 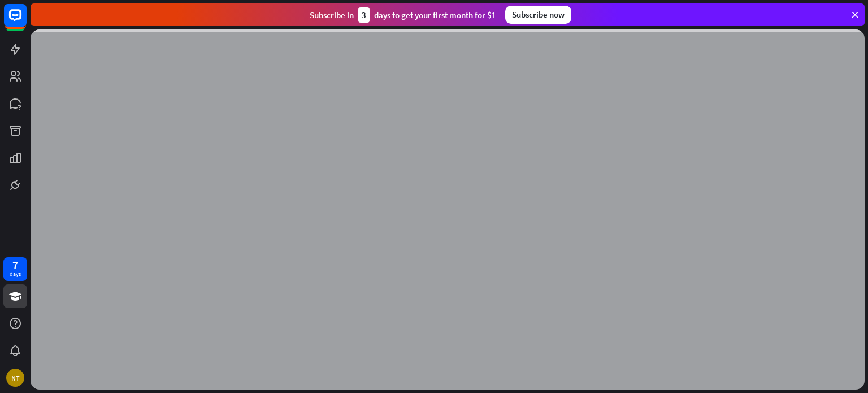 I want to click on div: 7, so click(x=15, y=265).